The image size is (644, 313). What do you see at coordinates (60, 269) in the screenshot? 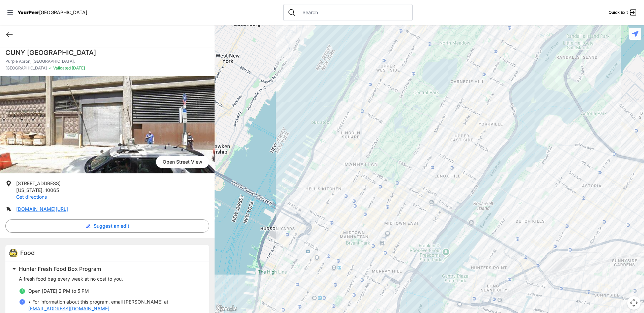
I see `span: Hunter Fresh Food Box Program` at bounding box center [60, 269].